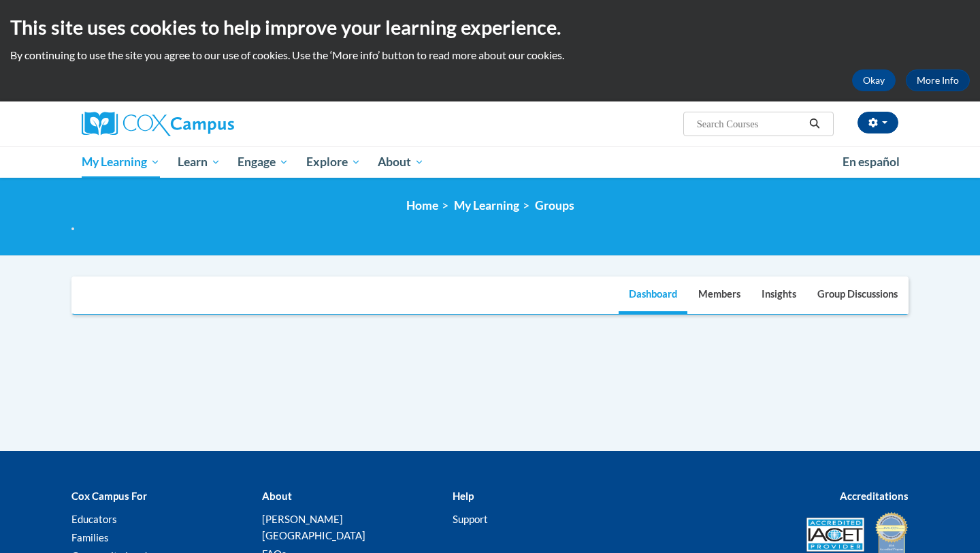 The height and width of the screenshot is (553, 980). What do you see at coordinates (835, 534) in the screenshot?
I see `img: Accredited IACET® Provider` at bounding box center [835, 534].